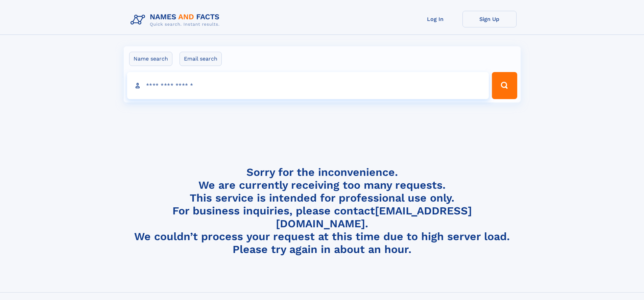 This screenshot has height=300, width=644. What do you see at coordinates (489, 19) in the screenshot?
I see `a: Sign Up` at bounding box center [489, 19].